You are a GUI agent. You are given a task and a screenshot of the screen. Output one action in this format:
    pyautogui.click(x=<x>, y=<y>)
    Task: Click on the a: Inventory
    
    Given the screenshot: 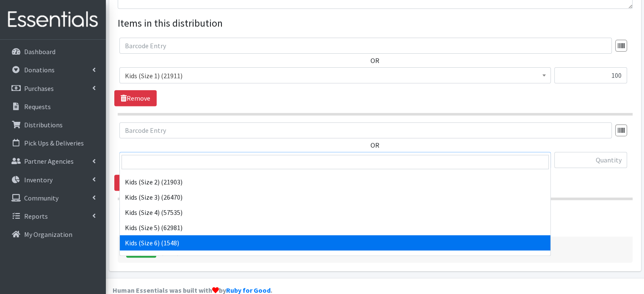 What is the action you would take?
    pyautogui.click(x=53, y=180)
    